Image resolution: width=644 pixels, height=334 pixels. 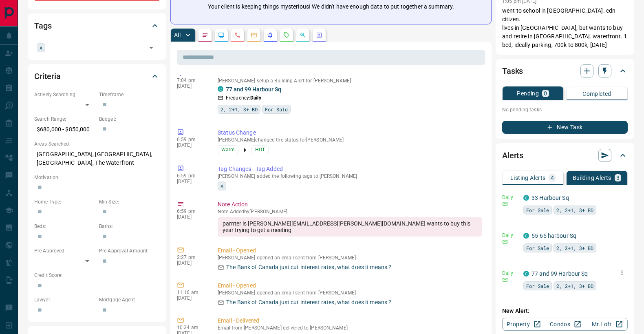 I want to click on strong: Daily, so click(x=255, y=98).